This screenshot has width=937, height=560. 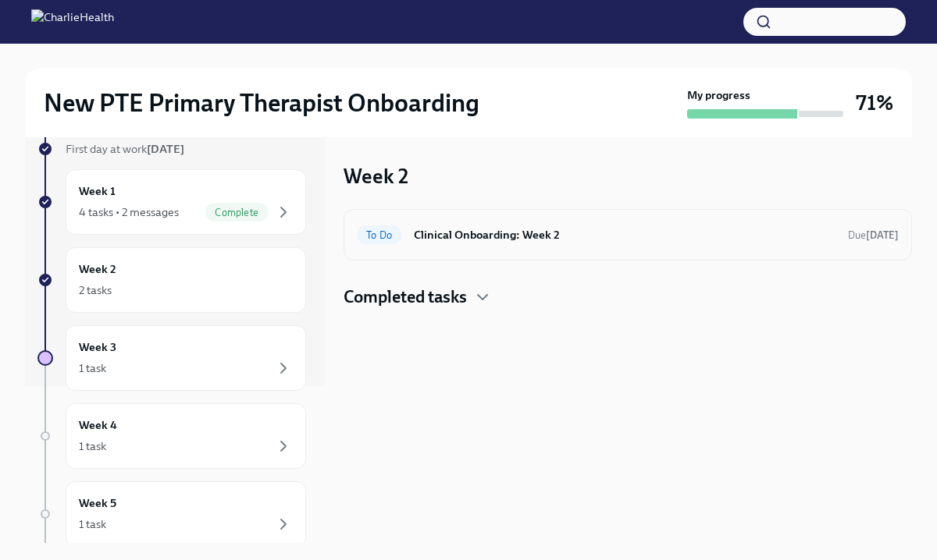 What do you see at coordinates (125, 149) in the screenshot?
I see `span: First day at work` at bounding box center [125, 149].